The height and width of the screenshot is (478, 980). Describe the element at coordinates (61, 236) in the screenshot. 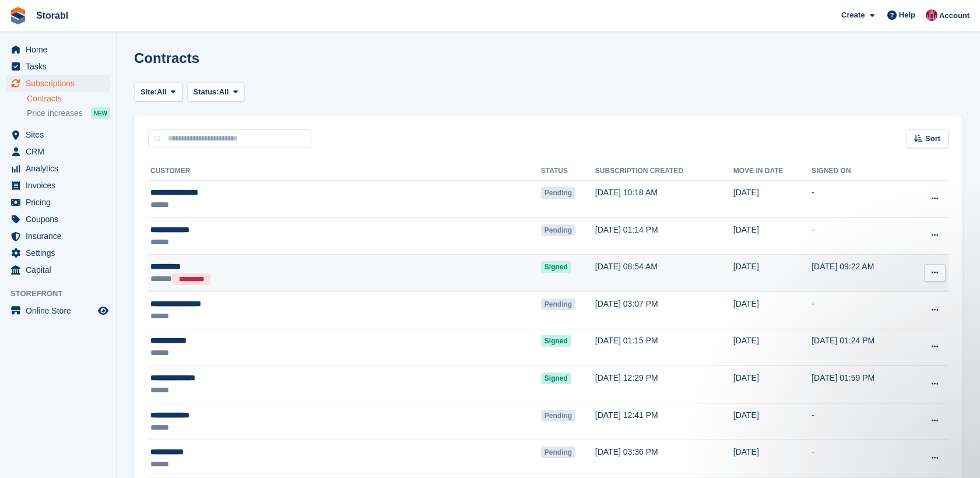

I see `span: Insurance` at that location.